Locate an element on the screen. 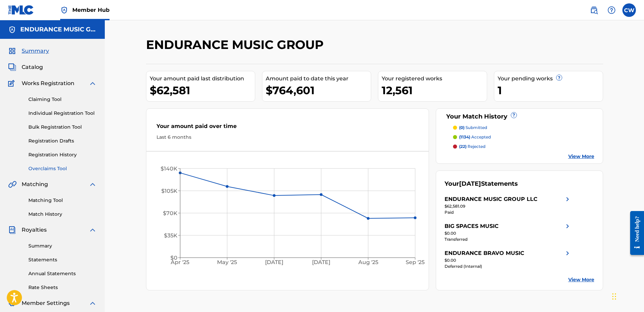 This screenshot has height=312, width=644. div: Open Resource Center is located at coordinates (12, 27).